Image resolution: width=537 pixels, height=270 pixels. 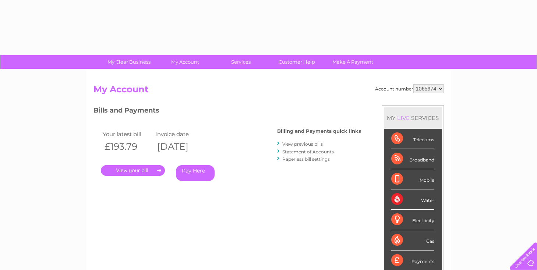 I want to click on a: Paperless bill settings, so click(x=306, y=159).